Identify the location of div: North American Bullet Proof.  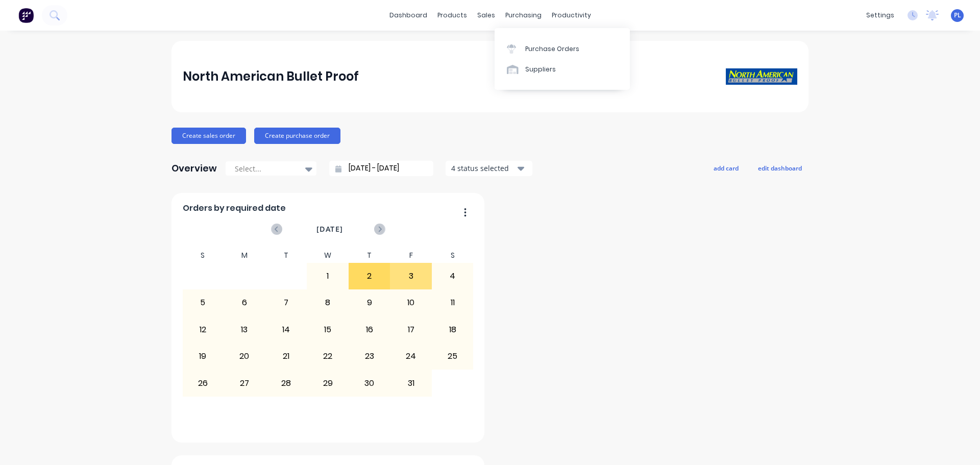
(270, 77).